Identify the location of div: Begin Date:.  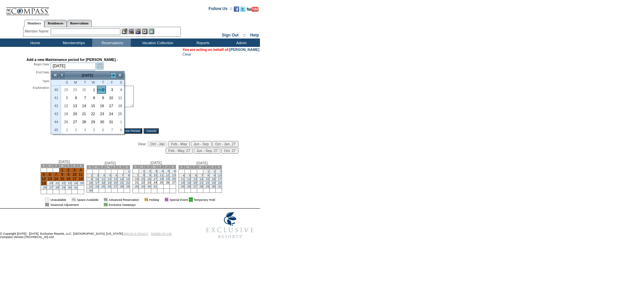
(38, 66).